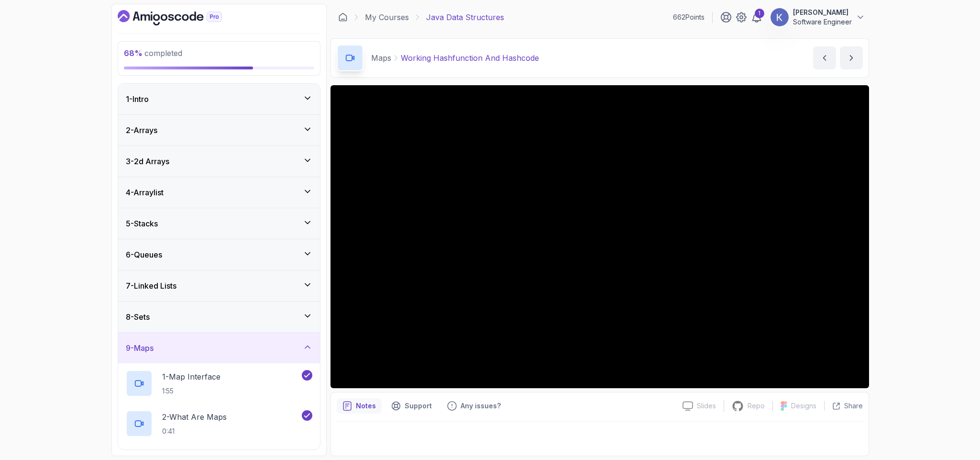 This screenshot has height=460, width=980. What do you see at coordinates (757, 406) in the screenshot?
I see `p: Repo` at bounding box center [757, 406].